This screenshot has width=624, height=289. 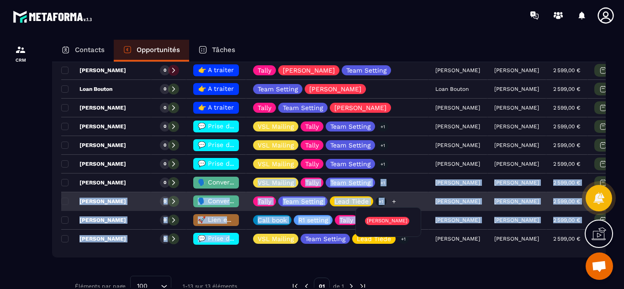 What do you see at coordinates (272, 220) in the screenshot?
I see `p: Call book` at bounding box center [272, 220].